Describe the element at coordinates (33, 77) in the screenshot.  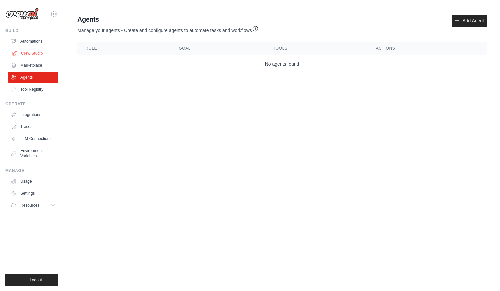
I see `a: Agents` at that location.